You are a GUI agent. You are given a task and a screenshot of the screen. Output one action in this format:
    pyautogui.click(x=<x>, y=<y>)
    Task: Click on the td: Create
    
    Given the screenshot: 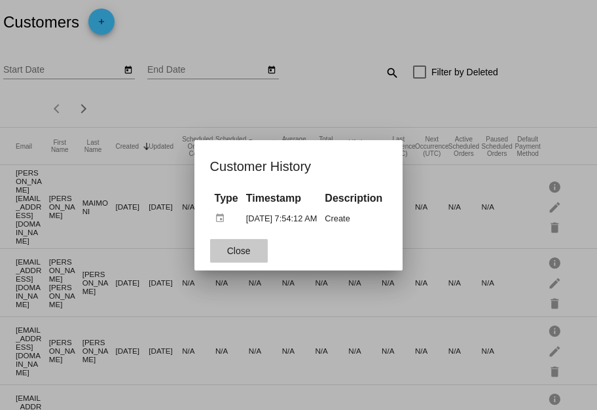 What is the action you would take?
    pyautogui.click(x=353, y=218)
    